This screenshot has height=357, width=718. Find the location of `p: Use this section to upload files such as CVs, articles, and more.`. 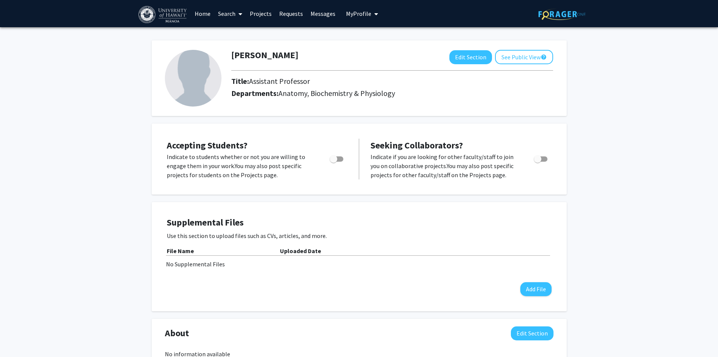

p: Use this section to upload files such as CVs, articles, and more. is located at coordinates (359, 235).